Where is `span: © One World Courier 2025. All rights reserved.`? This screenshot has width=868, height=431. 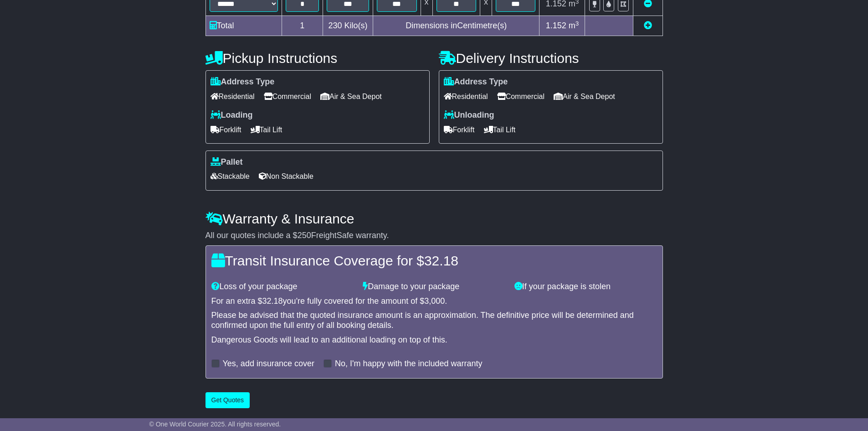
span: © One World Courier 2025. All rights reserved. is located at coordinates (215, 424).